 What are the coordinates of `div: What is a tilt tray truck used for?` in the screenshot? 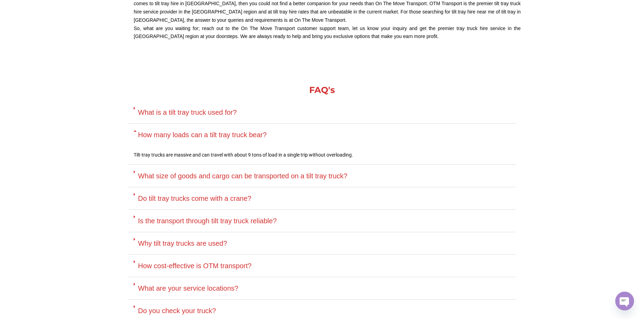 It's located at (322, 112).